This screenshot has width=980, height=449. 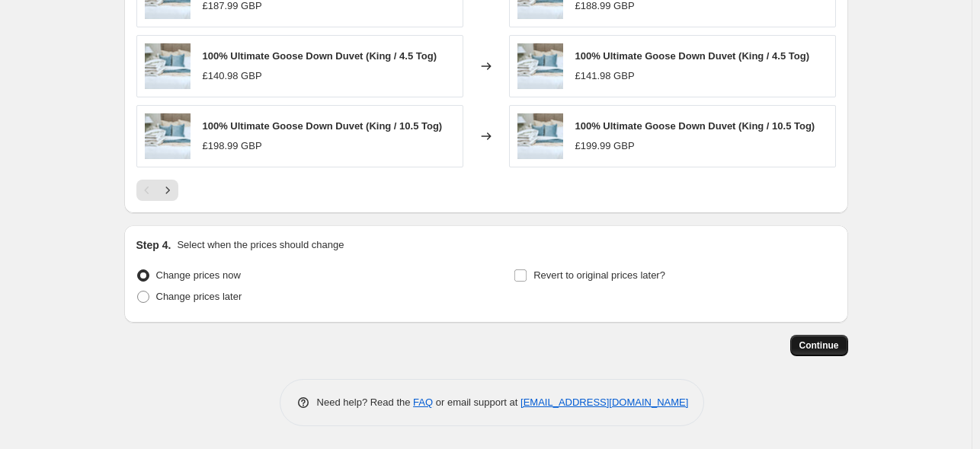 What do you see at coordinates (199, 296) in the screenshot?
I see `span: Change prices later` at bounding box center [199, 296].